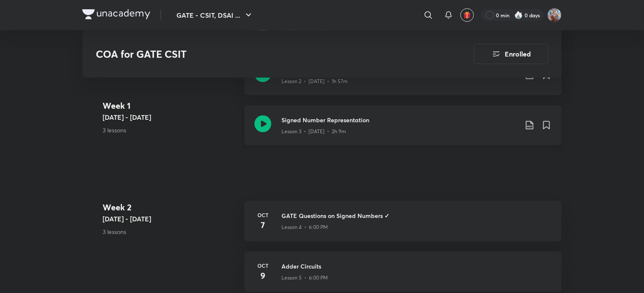  Describe the element at coordinates (416, 216) in the screenshot. I see `h3: GATE Questions on Signed Numbers ✓` at that location.